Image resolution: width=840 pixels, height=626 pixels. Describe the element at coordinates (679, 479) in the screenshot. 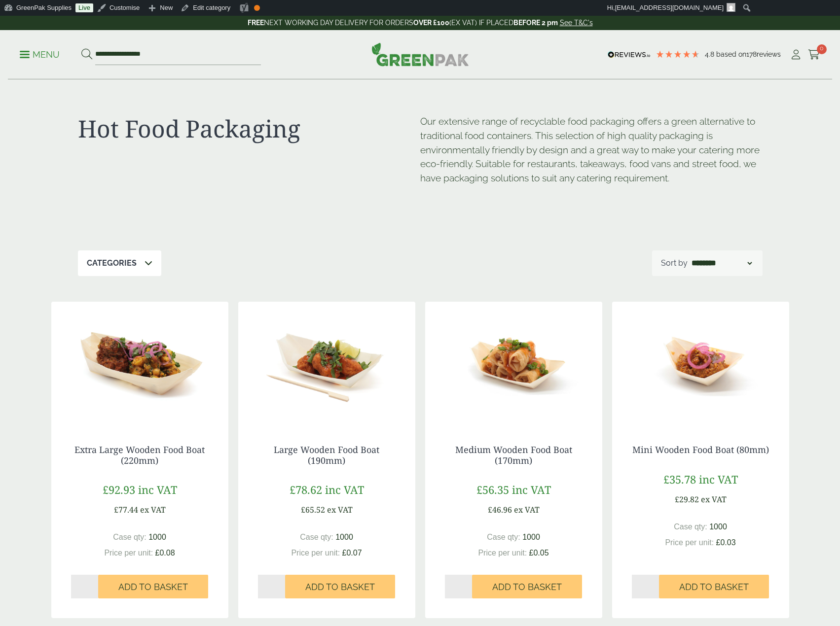

I see `span: £35.78` at that location.